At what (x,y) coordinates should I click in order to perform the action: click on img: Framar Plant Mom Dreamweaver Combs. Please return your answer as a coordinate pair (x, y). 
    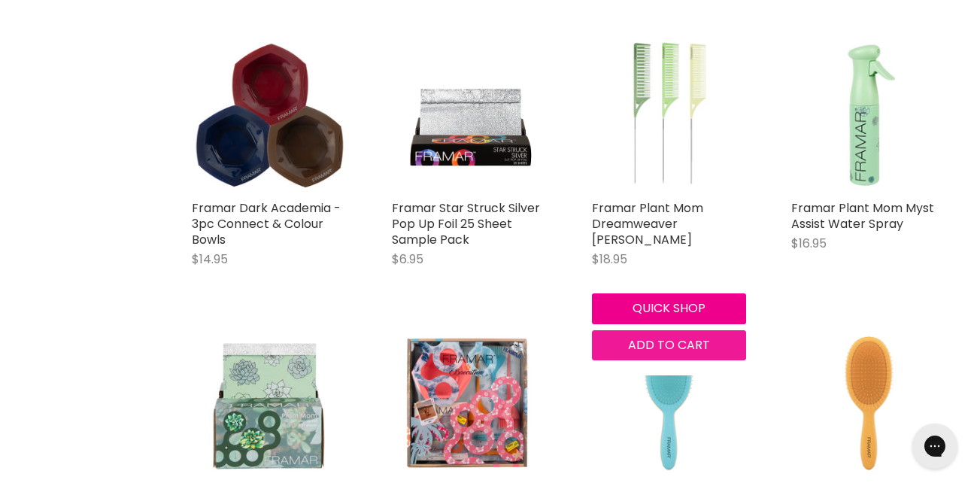
    Looking at the image, I should click on (670, 115).